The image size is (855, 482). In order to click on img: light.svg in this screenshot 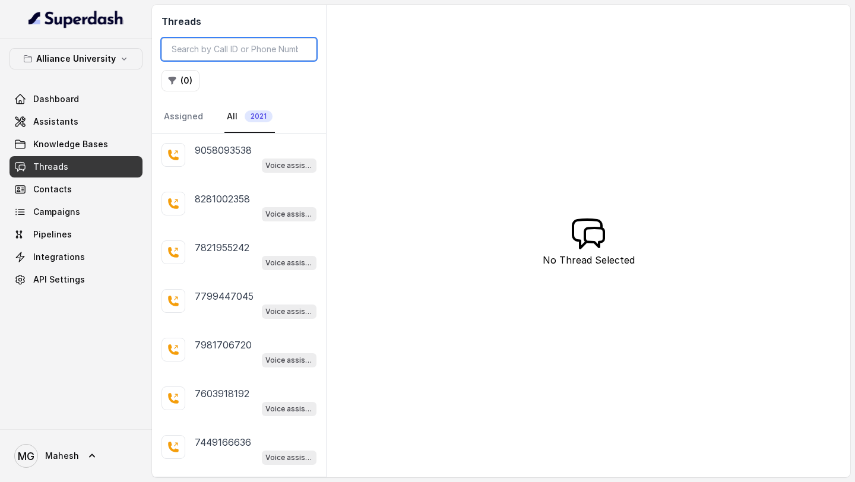, I will do `click(76, 19)`.